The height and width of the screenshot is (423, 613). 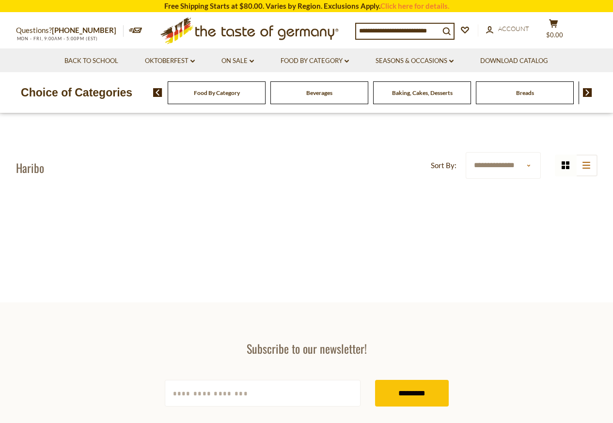 What do you see at coordinates (514, 61) in the screenshot?
I see `a: Download Catalog` at bounding box center [514, 61].